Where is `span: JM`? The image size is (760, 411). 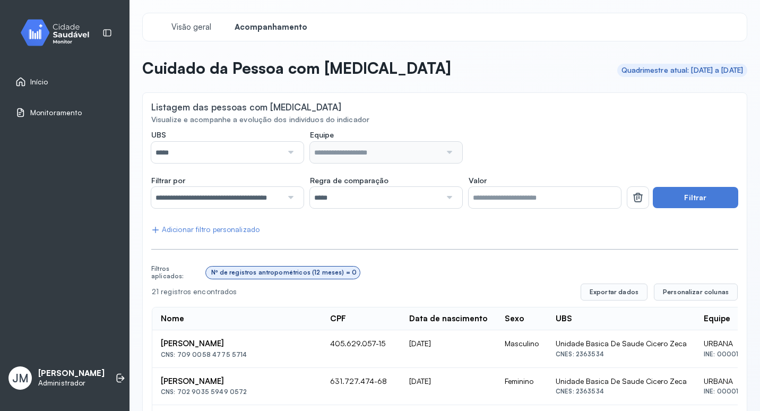 span: JM is located at coordinates (20, 378).